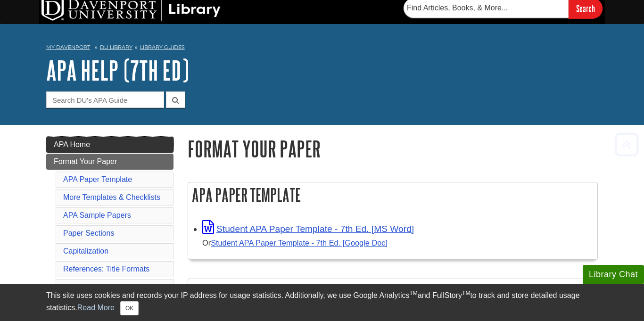 This screenshot has width=644, height=321. I want to click on span: Format Your Paper, so click(85, 161).